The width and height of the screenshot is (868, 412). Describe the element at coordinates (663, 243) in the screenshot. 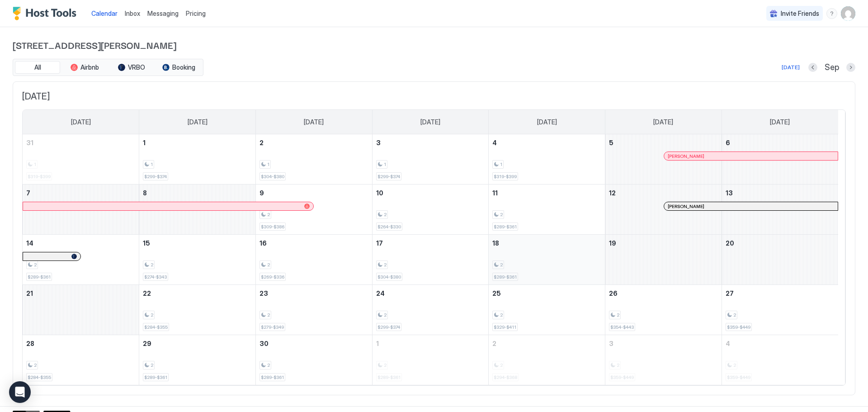

I see `a: September 19, 2025` at that location.